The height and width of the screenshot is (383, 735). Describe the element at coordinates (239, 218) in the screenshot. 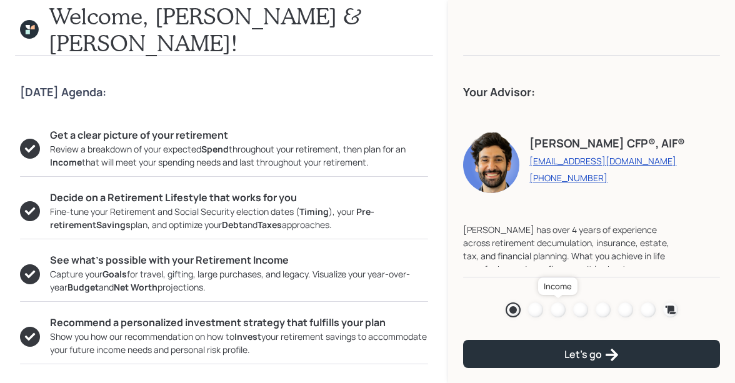

I see `div: Fine-tune your Retirement and Social Security election dates ( ), your plan, and optimize your an...` at that location.